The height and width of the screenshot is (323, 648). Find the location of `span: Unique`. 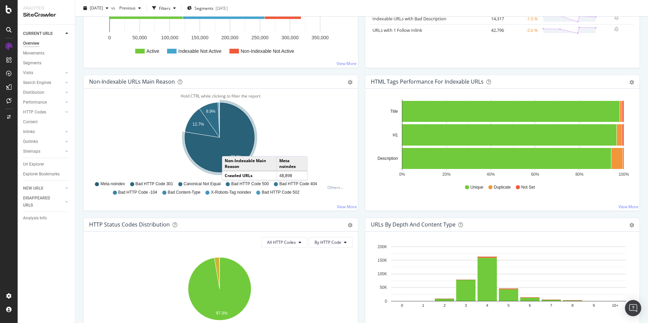

span: Unique is located at coordinates (477, 187).